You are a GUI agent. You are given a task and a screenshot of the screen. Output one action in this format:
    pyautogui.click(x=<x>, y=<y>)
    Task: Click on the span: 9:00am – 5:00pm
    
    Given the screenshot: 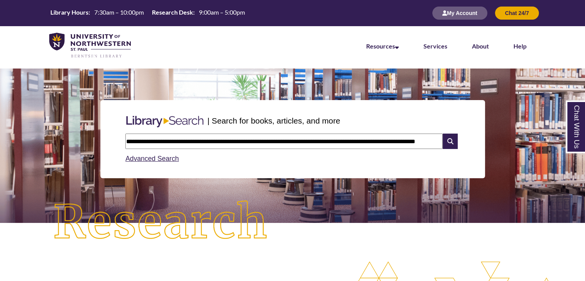 What is the action you would take?
    pyautogui.click(x=222, y=12)
    